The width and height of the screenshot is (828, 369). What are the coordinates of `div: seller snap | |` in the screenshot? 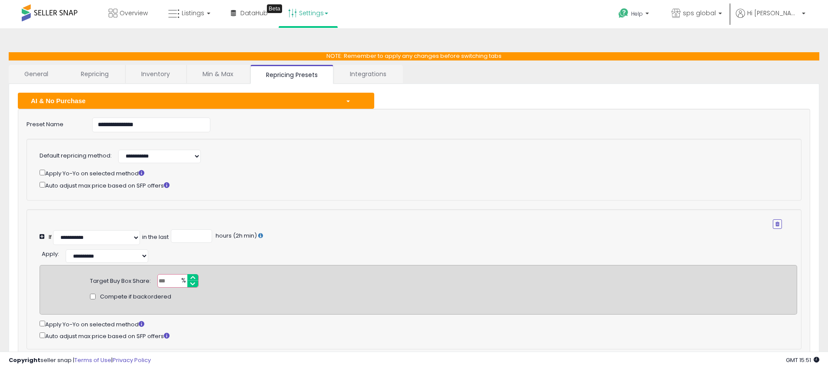 It's located at (80, 360).